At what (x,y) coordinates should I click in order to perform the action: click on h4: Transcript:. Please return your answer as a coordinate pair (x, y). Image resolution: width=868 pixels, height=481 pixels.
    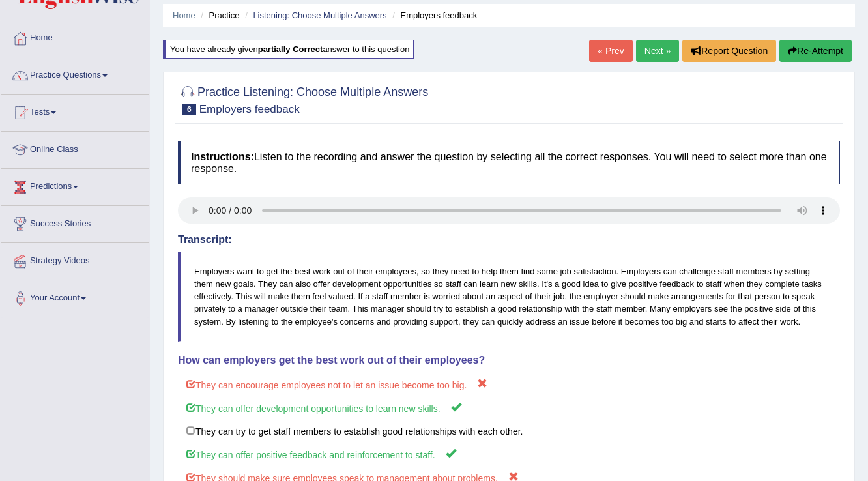
    Looking at the image, I should click on (509, 240).